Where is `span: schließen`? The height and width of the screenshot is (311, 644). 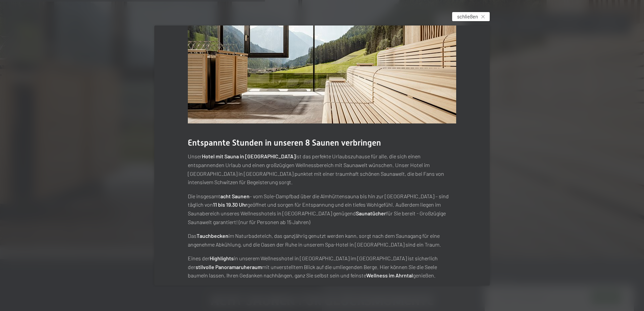 span: schließen is located at coordinates (467, 16).